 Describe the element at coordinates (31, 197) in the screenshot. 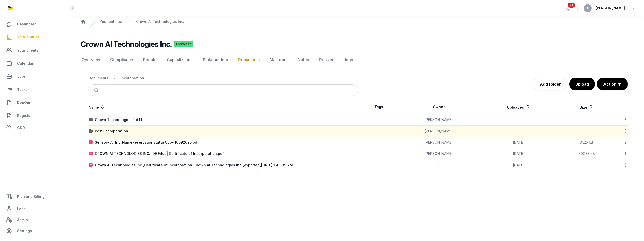

I see `span: Plan and Billing` at that location.